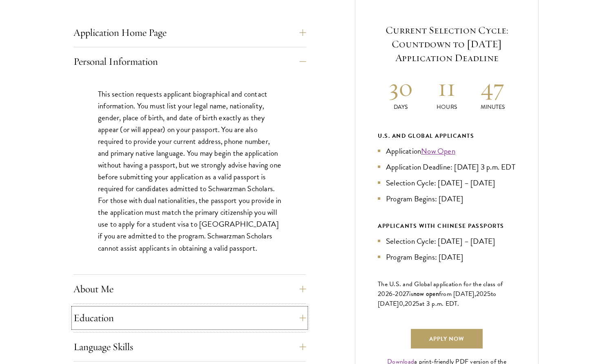  I want to click on p: This section requests applicant biographical and contact information. You must list your legal na..., so click(190, 170).